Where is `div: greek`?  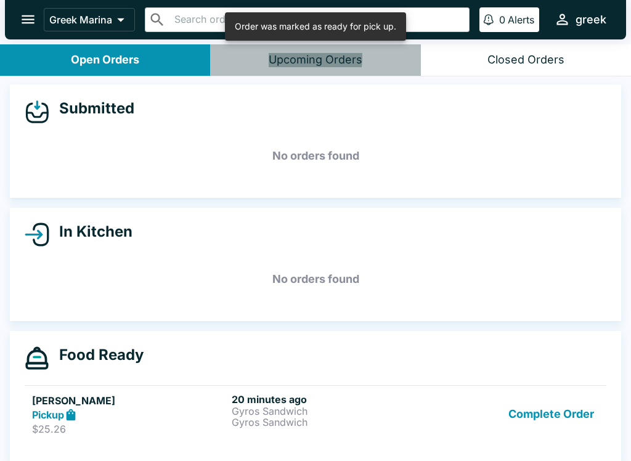
div: greek is located at coordinates (591, 20).